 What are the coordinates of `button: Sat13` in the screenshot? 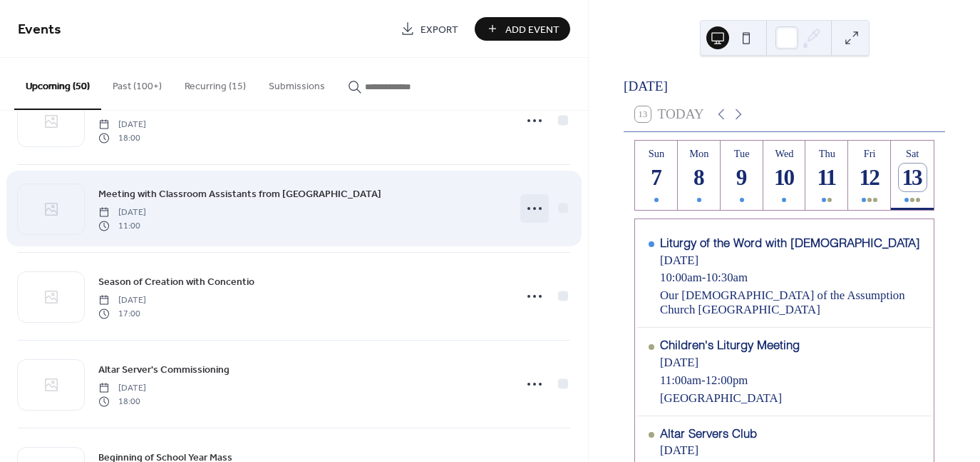 It's located at (913, 175).